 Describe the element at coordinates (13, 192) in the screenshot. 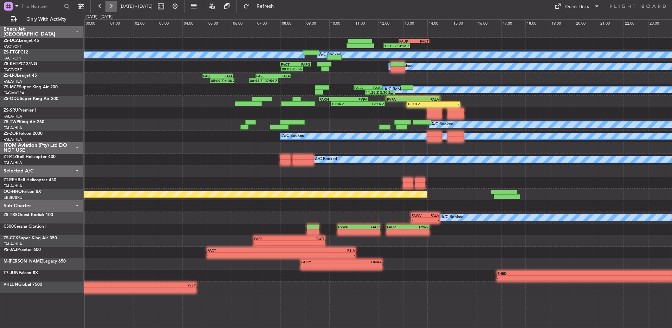

I see `span: OO-HHO` at that location.